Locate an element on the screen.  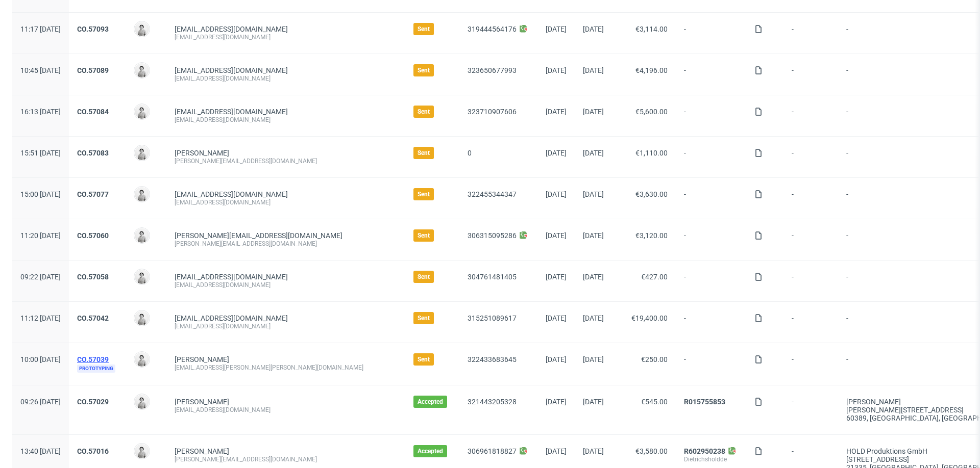
span: €4,196.00 is located at coordinates (652, 70).